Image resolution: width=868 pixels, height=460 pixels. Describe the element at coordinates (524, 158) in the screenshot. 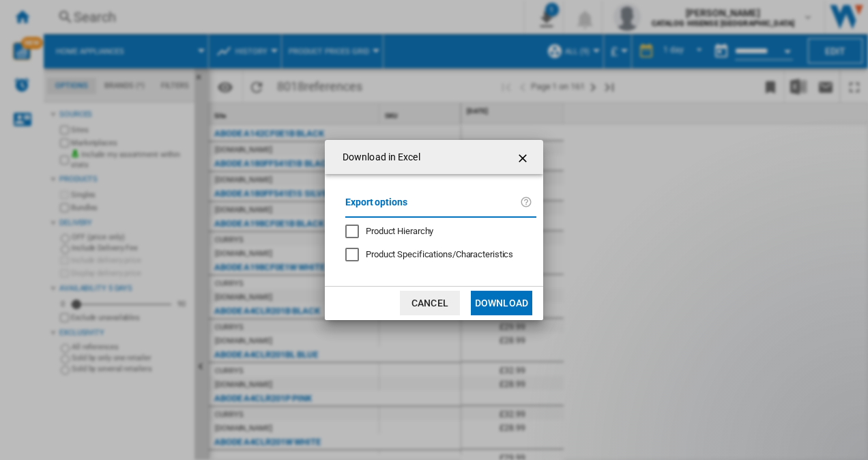

I see `ng-md-icon: getI18NText('BUTTONS.CLOSE_DIALOG')` at that location.